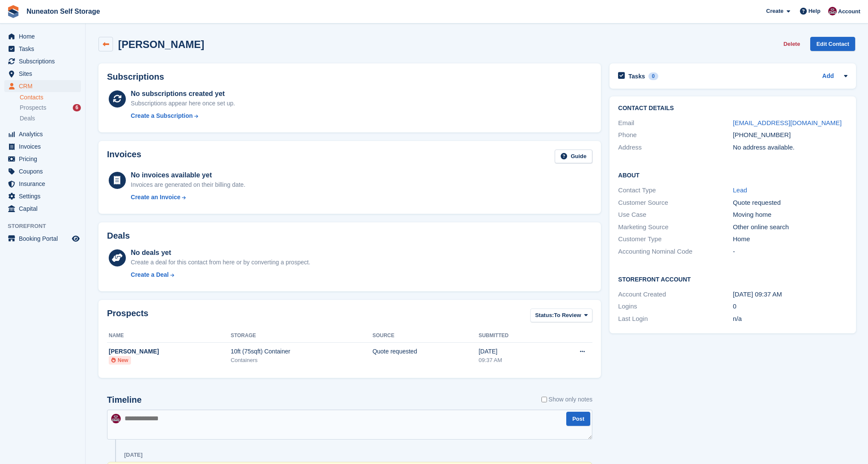 The image size is (868, 464). Describe the element at coordinates (128, 316) in the screenshot. I see `h2: Prospects` at that location.